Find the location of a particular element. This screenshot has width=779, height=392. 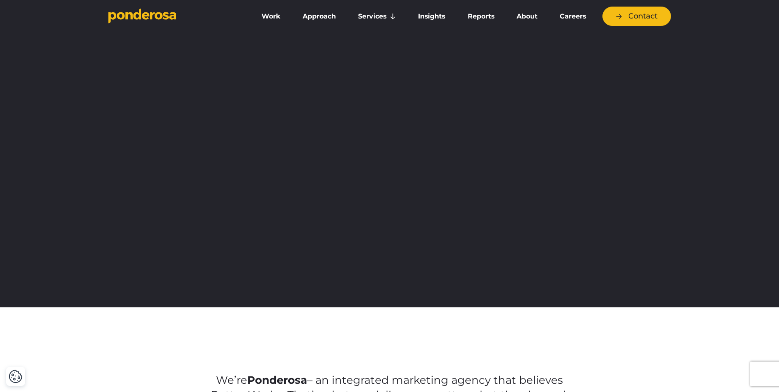

strong: Ponderosa is located at coordinates (277, 380).